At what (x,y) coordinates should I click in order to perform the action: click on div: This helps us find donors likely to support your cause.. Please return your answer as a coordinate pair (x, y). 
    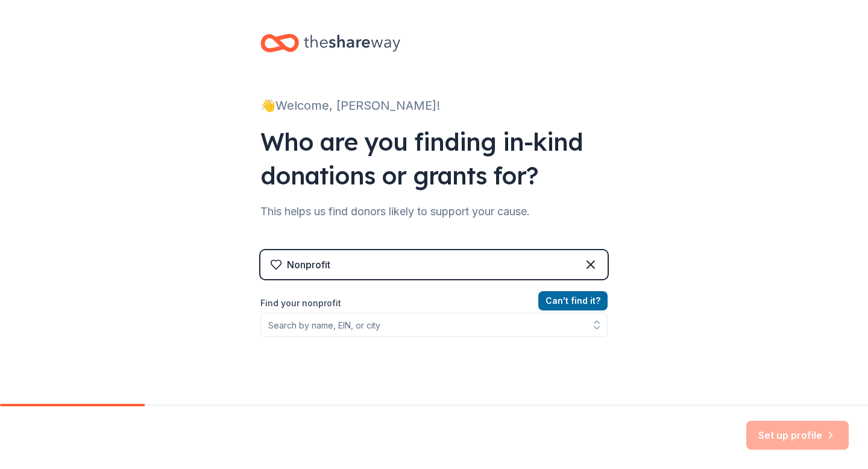
    Looking at the image, I should click on (434, 212).